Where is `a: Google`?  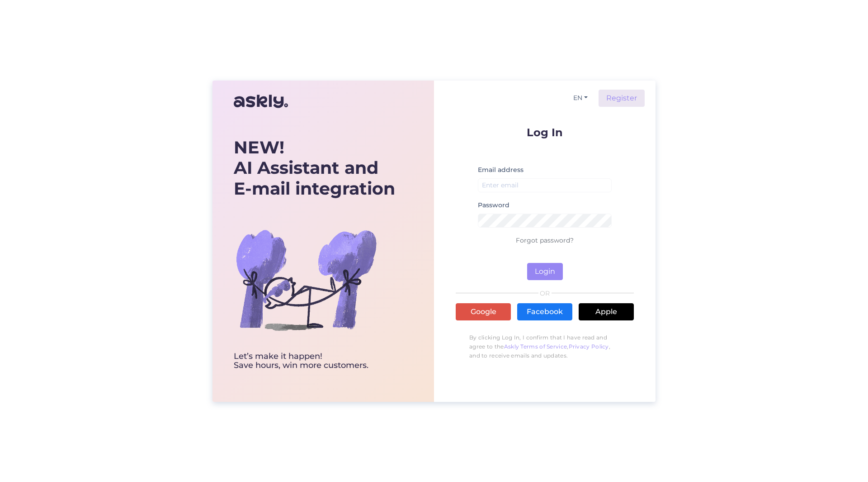
a: Google is located at coordinates (483, 312).